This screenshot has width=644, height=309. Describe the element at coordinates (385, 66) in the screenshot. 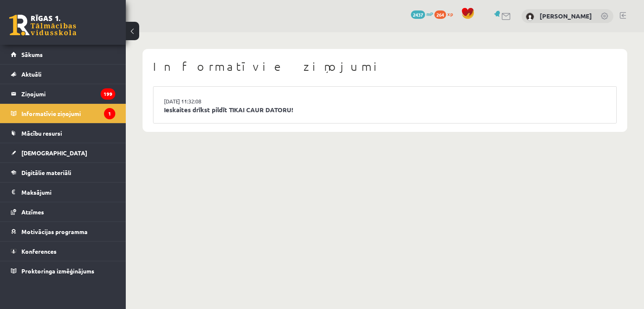

I see `h1: Informatīvie ziņojumi` at that location.